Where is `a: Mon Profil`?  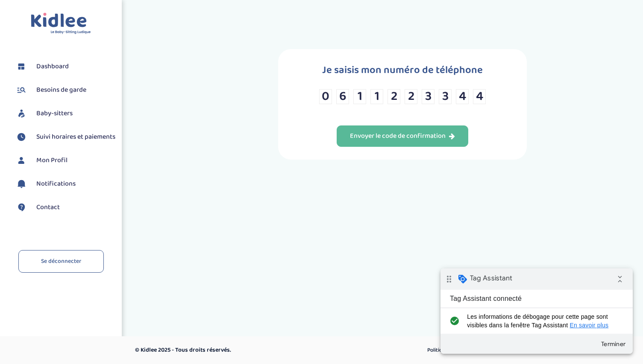 a: Mon Profil is located at coordinates (65, 160).